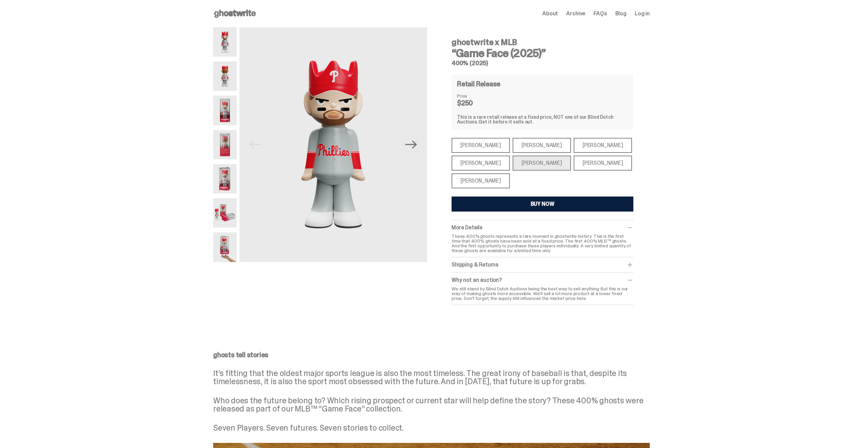 The height and width of the screenshot is (448, 868). Describe the element at coordinates (225, 110) in the screenshot. I see `img: 03-ghostwrite-mlb-game-face-hero-harper-01.png` at that location.